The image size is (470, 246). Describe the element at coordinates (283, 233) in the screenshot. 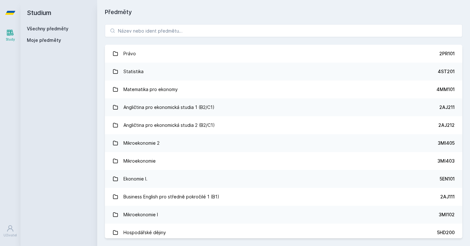

I see `a: Hospodářské dějiny 5HD200` at that location.